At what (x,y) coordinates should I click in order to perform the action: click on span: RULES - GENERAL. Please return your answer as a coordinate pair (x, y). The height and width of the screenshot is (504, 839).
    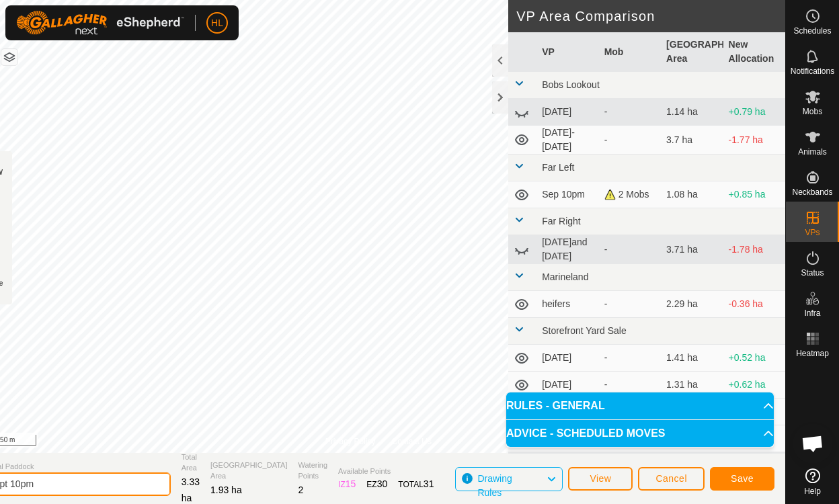
    Looking at the image, I should click on (555, 406).